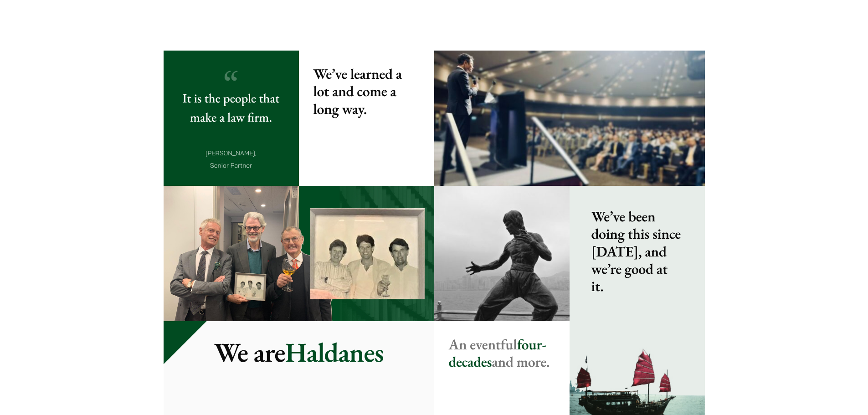 This screenshot has width=868, height=415. I want to click on mark: We are, so click(249, 352).